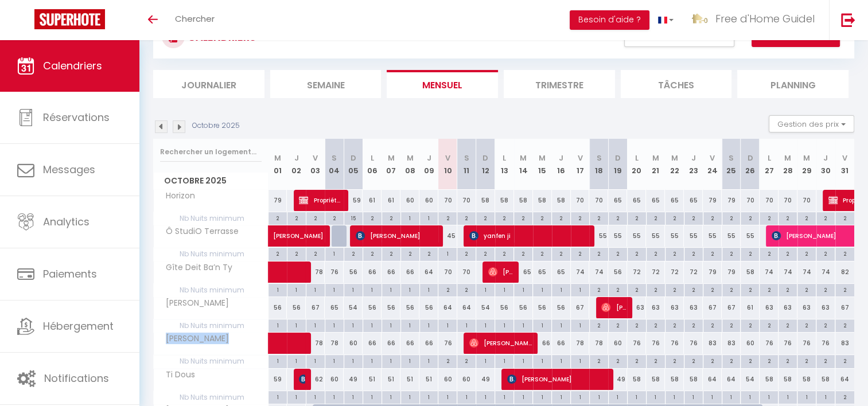 The height and width of the screenshot is (406, 868). Describe the element at coordinates (278, 164) in the screenshot. I see `th: 01` at that location.